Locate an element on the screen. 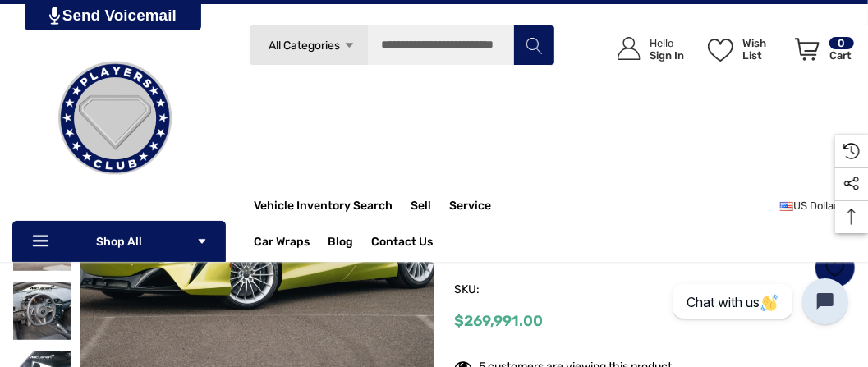  a: All Categories Icon Arrow Down Icon Arrow Up is located at coordinates (308, 45).